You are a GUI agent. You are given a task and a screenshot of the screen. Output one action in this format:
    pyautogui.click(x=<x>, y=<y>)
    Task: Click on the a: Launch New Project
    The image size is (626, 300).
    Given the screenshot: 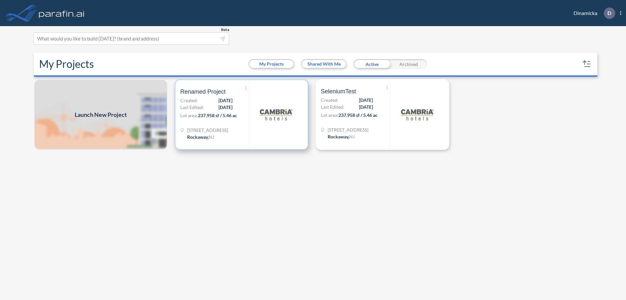 What is the action you would take?
    pyautogui.click(x=101, y=114)
    